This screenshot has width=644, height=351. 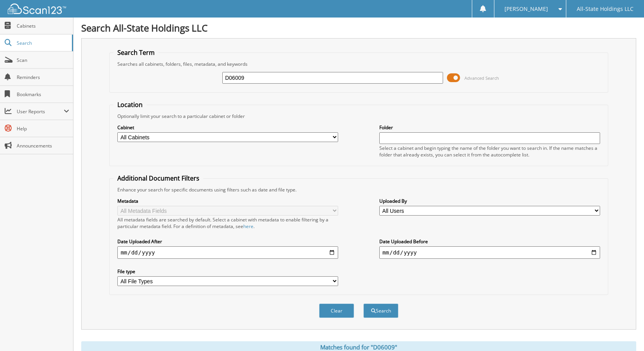 What do you see at coordinates (381, 310) in the screenshot?
I see `button: Search` at bounding box center [381, 310].